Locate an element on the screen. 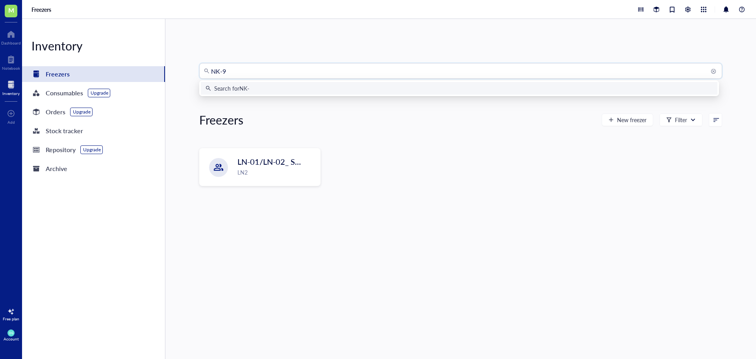 This screenshot has height=359, width=756. div: Notebook is located at coordinates (11, 68).